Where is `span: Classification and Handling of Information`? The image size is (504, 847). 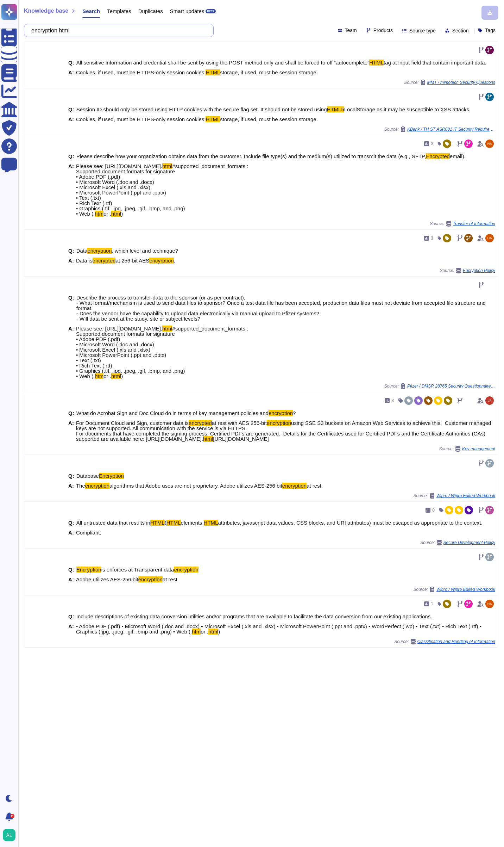
span: Classification and Handling of Information is located at coordinates (456, 642).